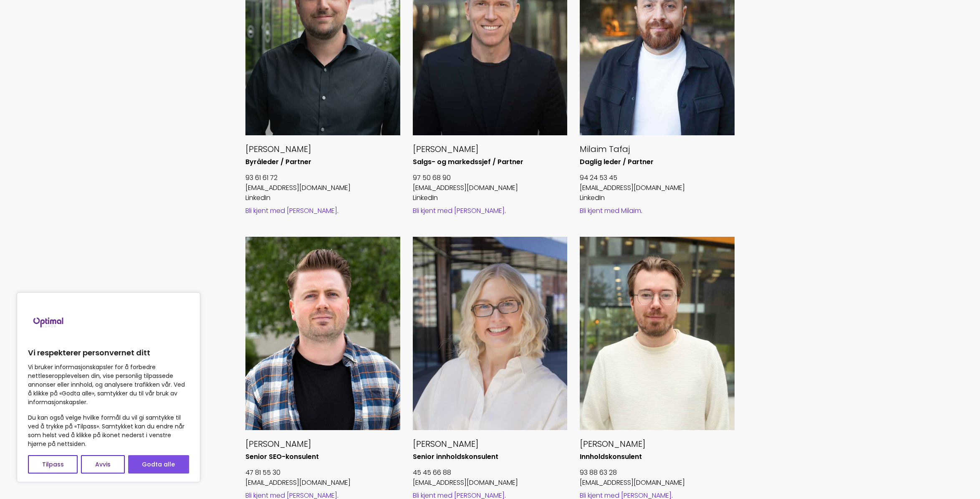 The image size is (980, 499). I want to click on p: Vi respekterer personvernet ditt, so click(108, 353).